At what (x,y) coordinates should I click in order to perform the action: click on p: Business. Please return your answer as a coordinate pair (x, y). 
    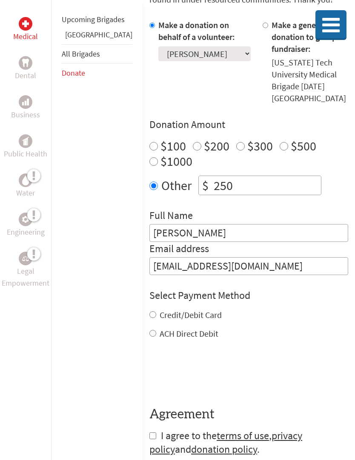
    Looking at the image, I should click on (26, 115).